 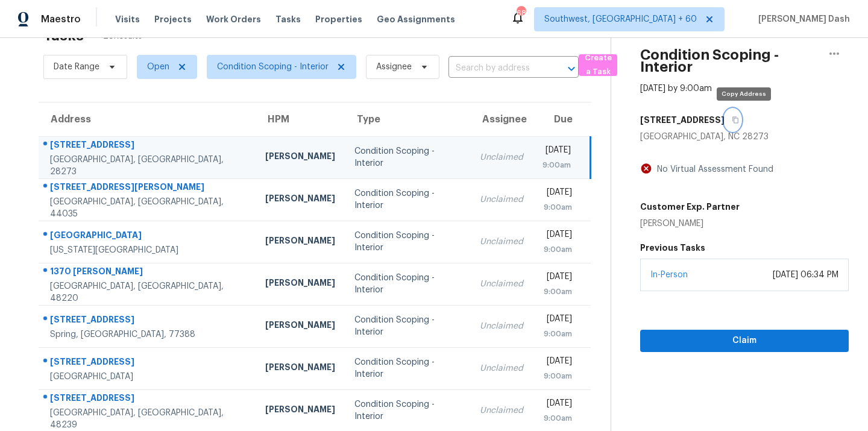 I want to click on span: Assignee, so click(x=394, y=67).